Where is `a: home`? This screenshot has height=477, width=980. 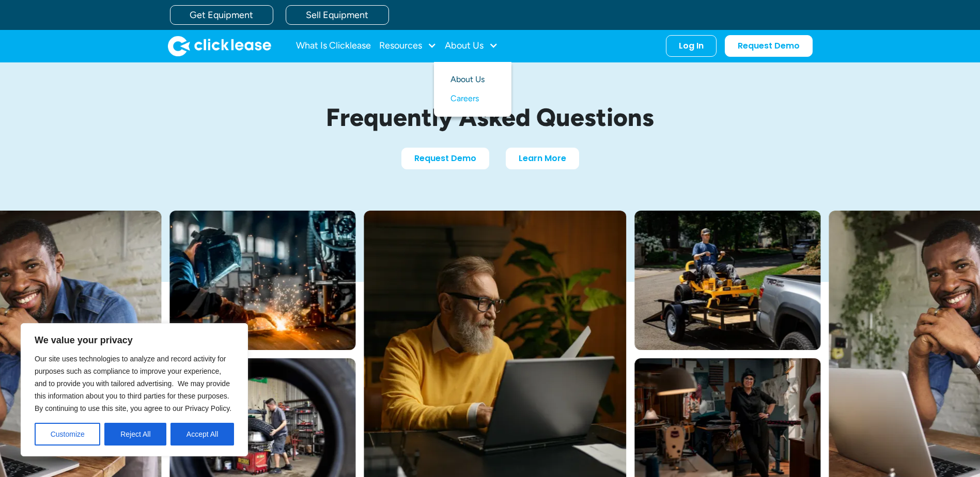 a: home is located at coordinates (220, 46).